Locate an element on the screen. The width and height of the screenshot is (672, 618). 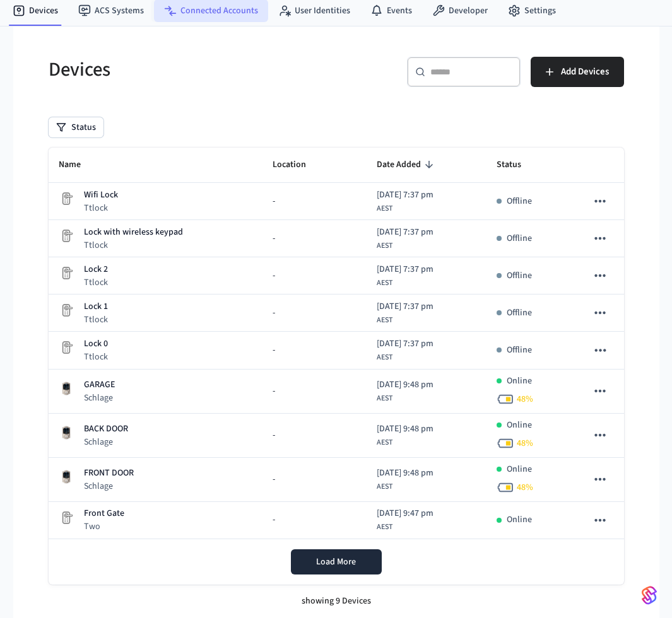
p: Front Gate is located at coordinates (104, 513).